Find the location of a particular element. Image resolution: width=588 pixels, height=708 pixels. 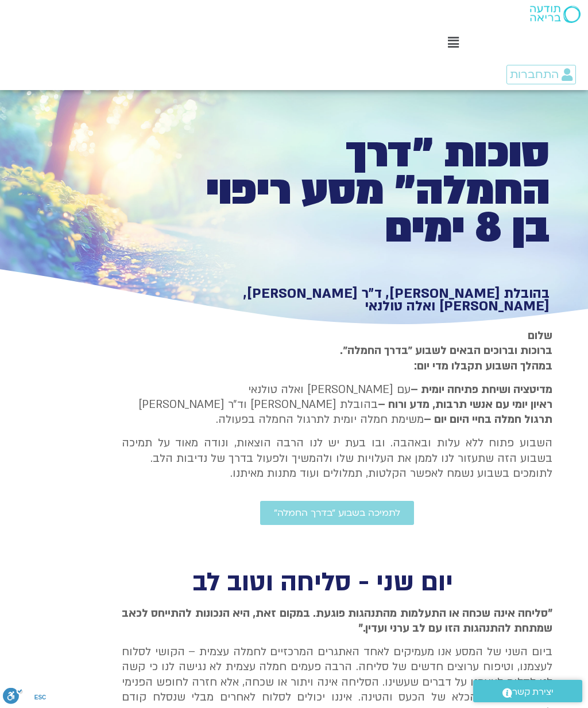

h2: יום שני - סליחה וטוב לב is located at coordinates (323, 582).